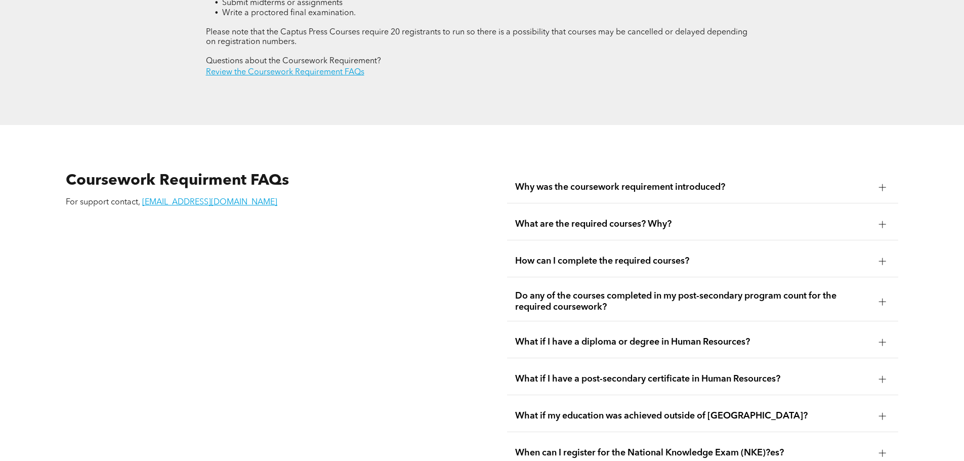 This screenshot has width=964, height=461. What do you see at coordinates (289, 13) in the screenshot?
I see `span: Write a proctored final examination.` at bounding box center [289, 13].